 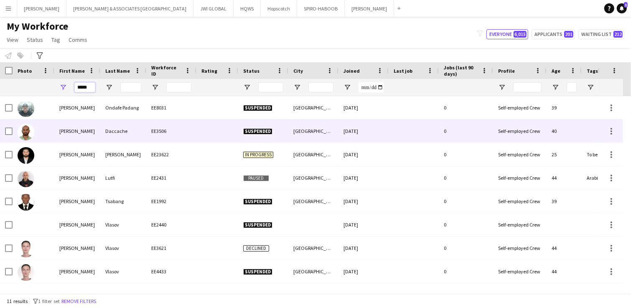 What do you see at coordinates (519, 34) in the screenshot?
I see `span: 6,015` at bounding box center [519, 34].